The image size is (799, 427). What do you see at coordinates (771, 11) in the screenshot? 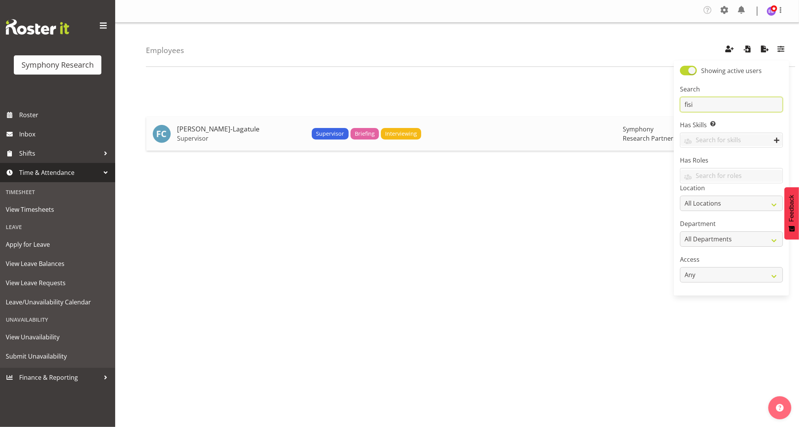
I see `img: emma-gannaway277.jpg` at bounding box center [771, 11].